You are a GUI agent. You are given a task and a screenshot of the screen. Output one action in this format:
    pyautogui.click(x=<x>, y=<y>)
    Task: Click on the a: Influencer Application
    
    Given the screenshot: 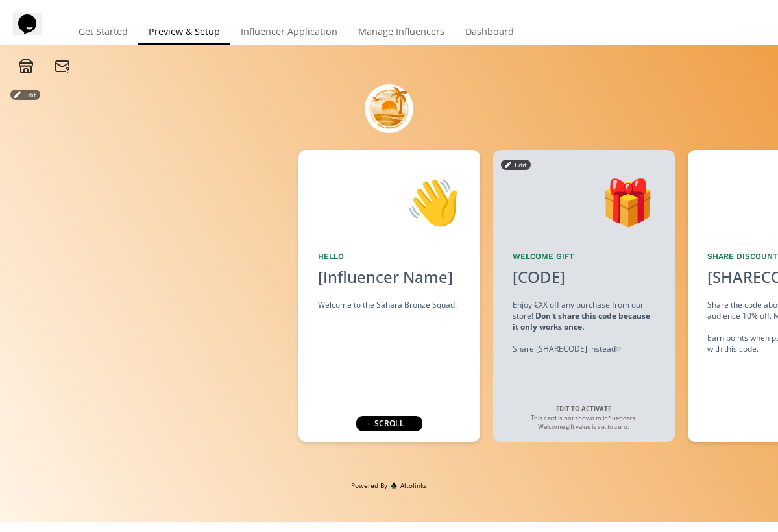 What is the action you would take?
    pyautogui.click(x=289, y=33)
    